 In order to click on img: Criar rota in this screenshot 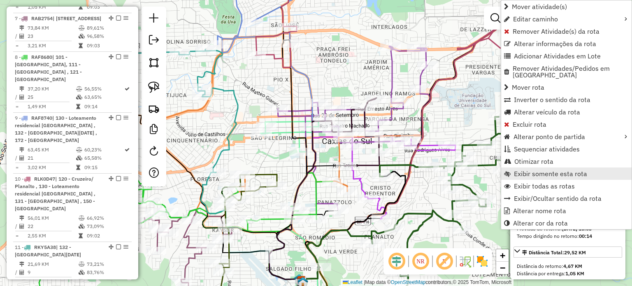, I will do `click(154, 109)`.